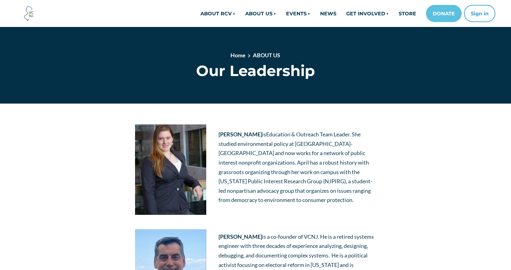 This screenshot has height=270, width=511. I want to click on nav: Main navigation, so click(310, 14).